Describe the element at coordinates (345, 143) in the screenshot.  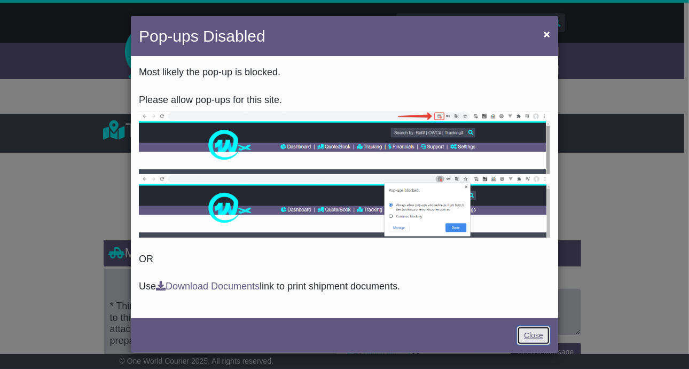
I see `img: allow-popup-1.png` at that location.